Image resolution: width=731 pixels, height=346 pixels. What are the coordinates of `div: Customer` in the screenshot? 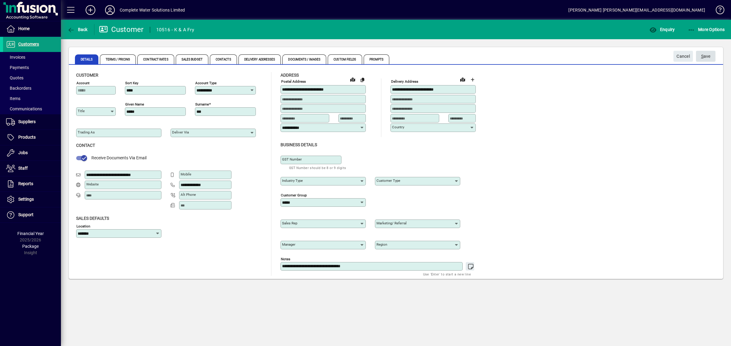 It's located at (121, 30).